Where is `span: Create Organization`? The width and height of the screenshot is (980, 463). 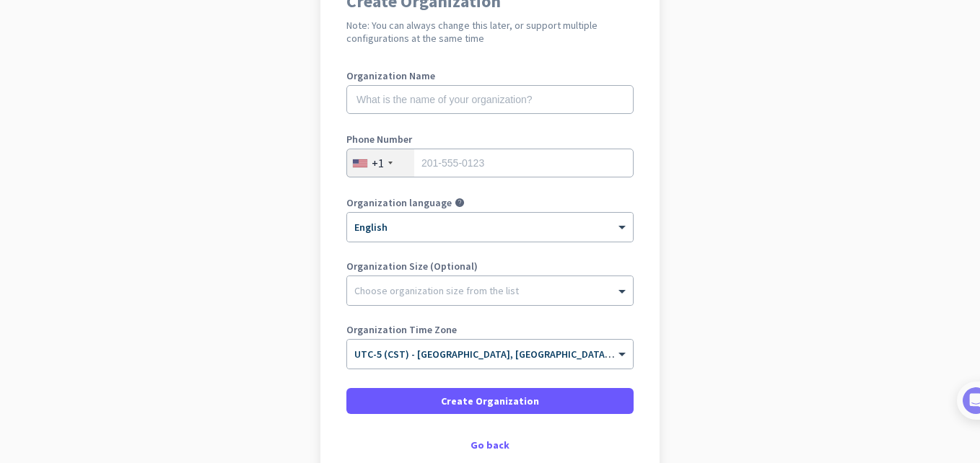 span: Create Organization is located at coordinates (490, 401).